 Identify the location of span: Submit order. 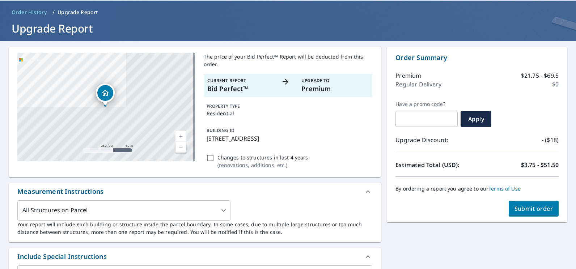
(534, 209).